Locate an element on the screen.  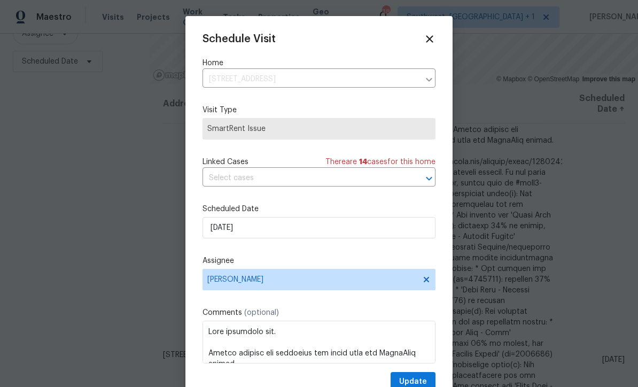
label: Comments is located at coordinates (319, 312).